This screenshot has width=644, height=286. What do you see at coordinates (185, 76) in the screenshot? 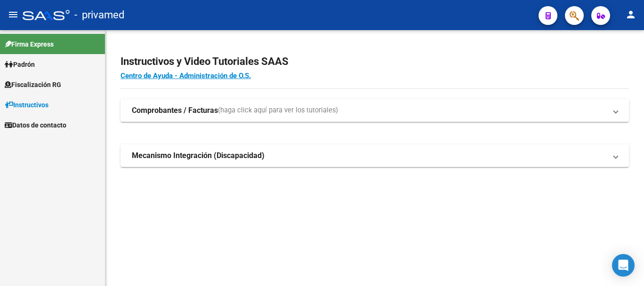
I see `a: Centro de Ayuda - Administración de O.S.` at bounding box center [185, 76].